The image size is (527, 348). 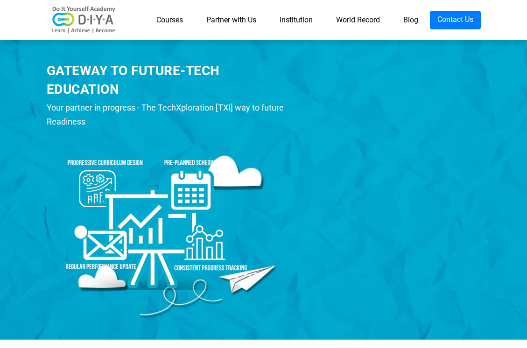 What do you see at coordinates (170, 20) in the screenshot?
I see `a: Courses` at bounding box center [170, 20].